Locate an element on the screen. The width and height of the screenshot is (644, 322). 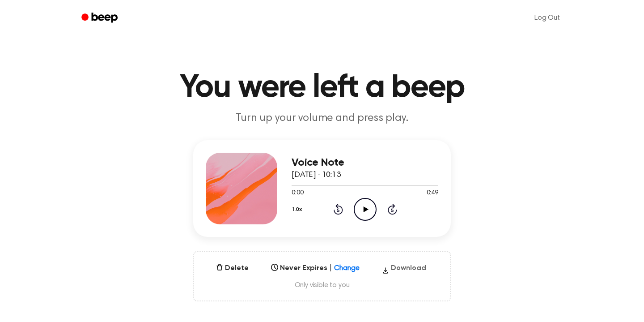
h1: You were left a beep is located at coordinates (322, 87).